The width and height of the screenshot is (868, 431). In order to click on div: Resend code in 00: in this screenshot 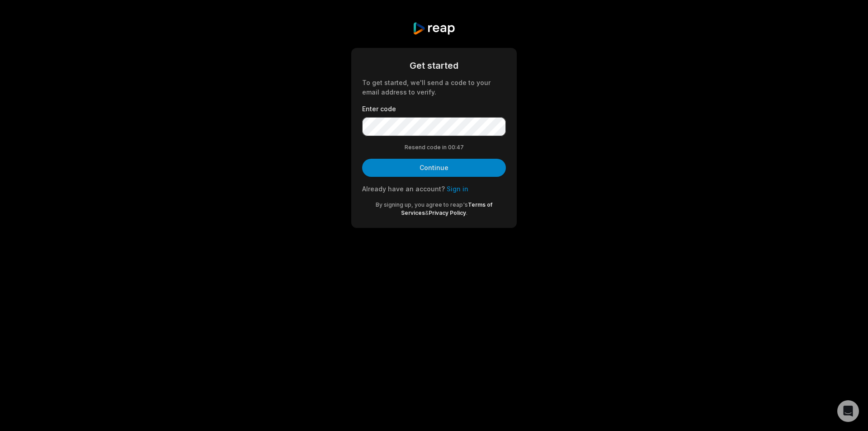, I will do `click(434, 147)`.